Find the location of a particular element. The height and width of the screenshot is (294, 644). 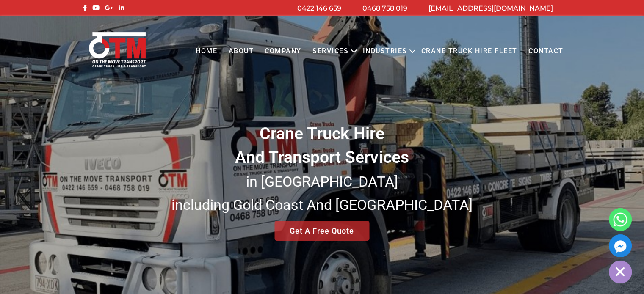

a: Crane Truck Hire Fleet is located at coordinates (468, 51).